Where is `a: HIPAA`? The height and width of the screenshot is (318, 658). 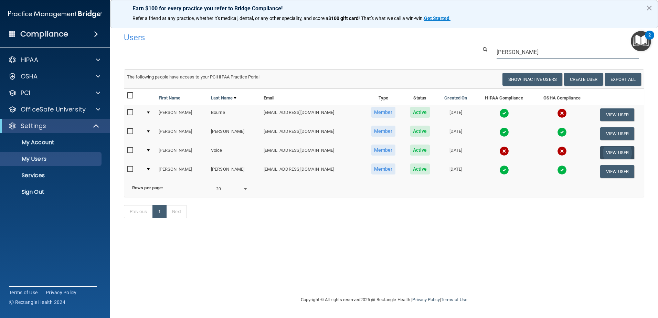
a: HIPAA is located at coordinates (54, 60).